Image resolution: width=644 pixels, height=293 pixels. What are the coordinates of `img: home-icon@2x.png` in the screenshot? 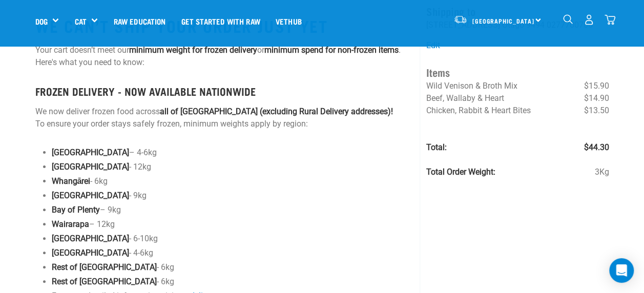 It's located at (609, 19).